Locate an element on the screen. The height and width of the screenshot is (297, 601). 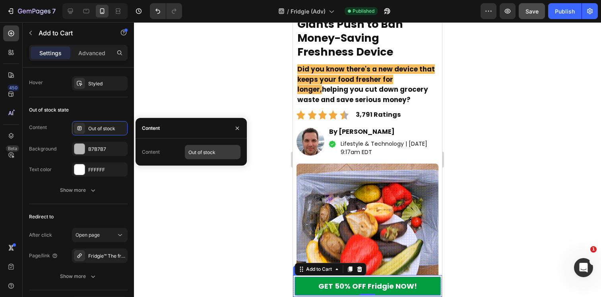
img: 1736424680-5%20star.svg is located at coordinates (29, 93).